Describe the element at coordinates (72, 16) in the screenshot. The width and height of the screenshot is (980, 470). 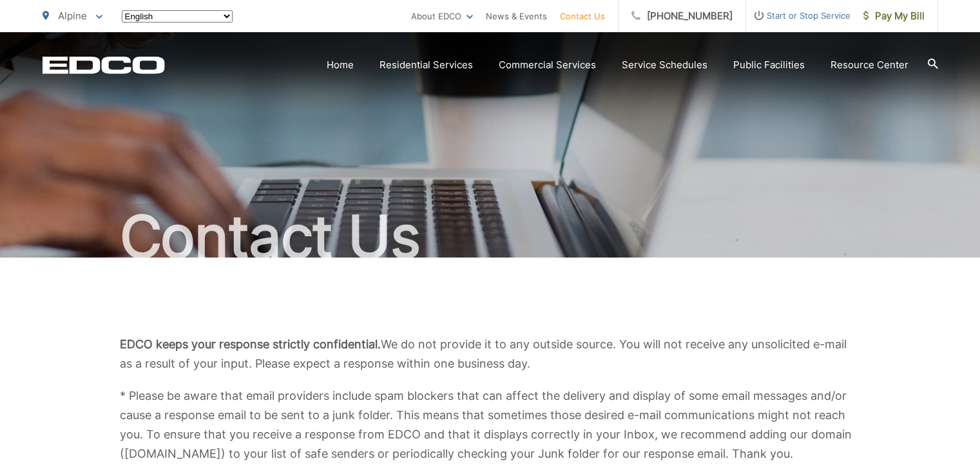
I see `span: Alpine` at that location.